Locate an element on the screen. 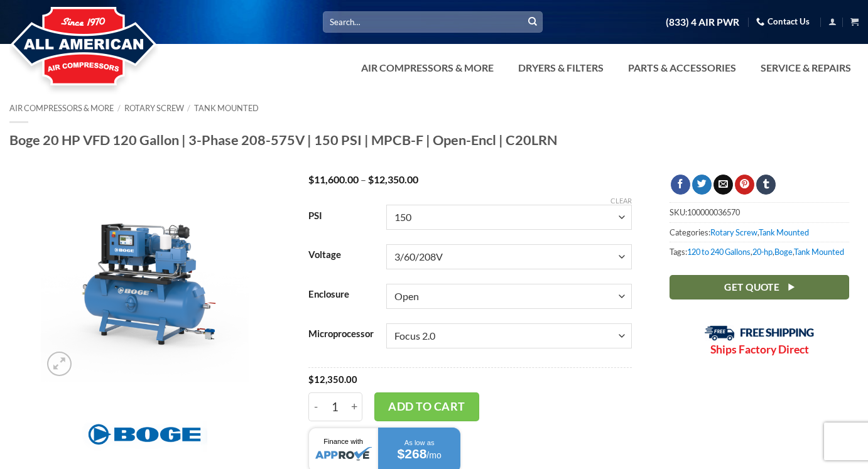 Image resolution: width=868 pixels, height=469 pixels. img: Boge is located at coordinates (145, 434).